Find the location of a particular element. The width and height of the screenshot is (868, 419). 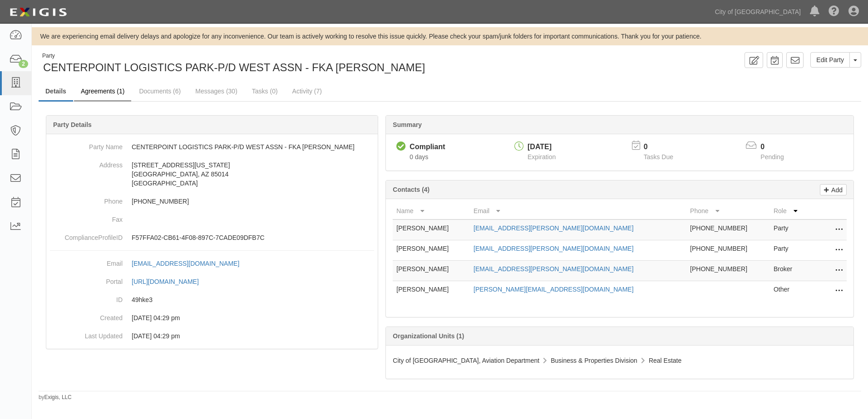

dt: Portal is located at coordinates (87, 279).